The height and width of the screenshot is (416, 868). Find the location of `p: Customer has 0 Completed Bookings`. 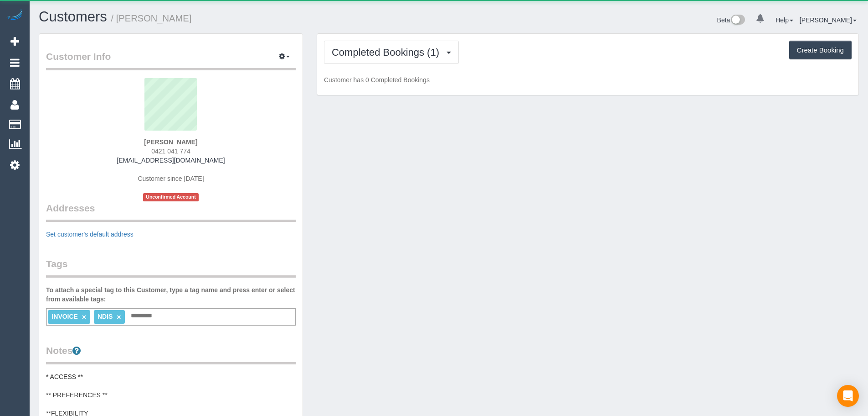

p: Customer has 0 Completed Bookings is located at coordinates (588, 80).